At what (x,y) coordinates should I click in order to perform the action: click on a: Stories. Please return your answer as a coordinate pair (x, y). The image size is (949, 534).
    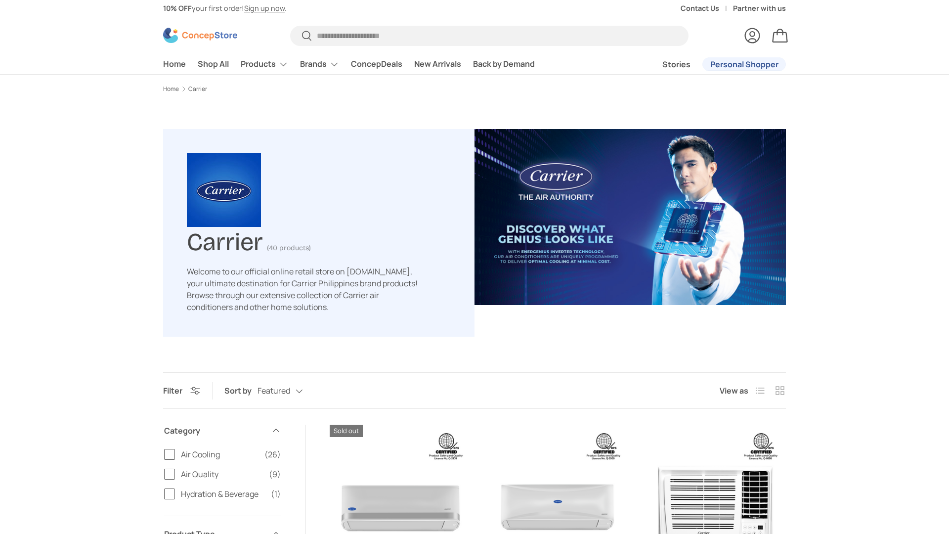
    Looking at the image, I should click on (676, 64).